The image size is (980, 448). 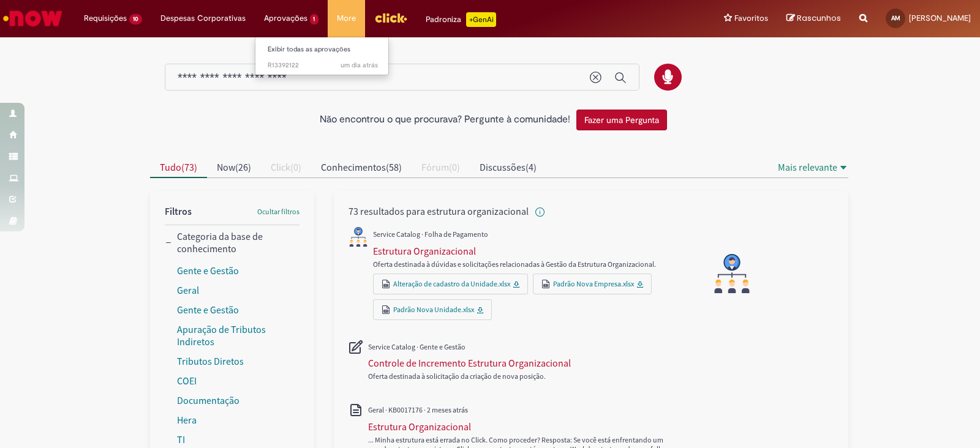 I want to click on a: Exibir todas as aprovações, so click(x=323, y=50).